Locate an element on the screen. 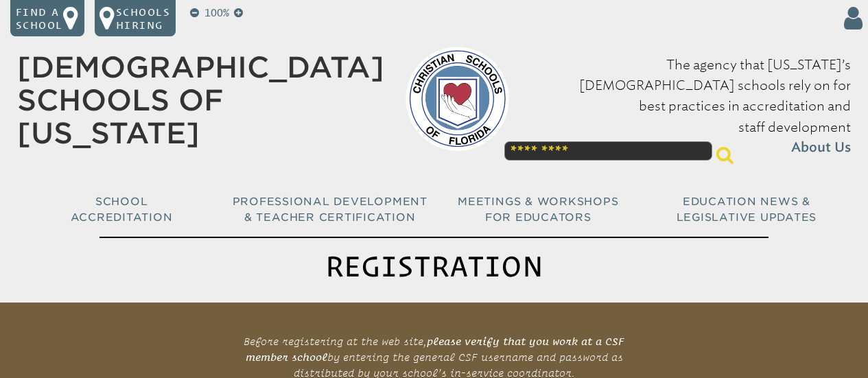  span: School Accreditation is located at coordinates (122, 209).